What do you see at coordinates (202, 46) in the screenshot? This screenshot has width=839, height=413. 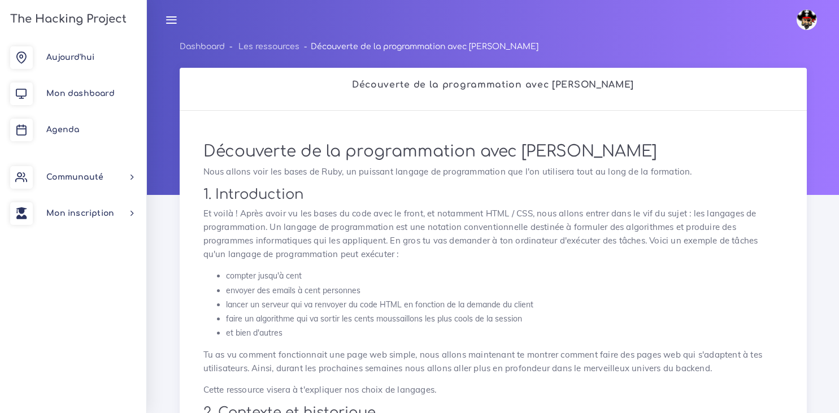 I see `a: Dashboard` at bounding box center [202, 46].